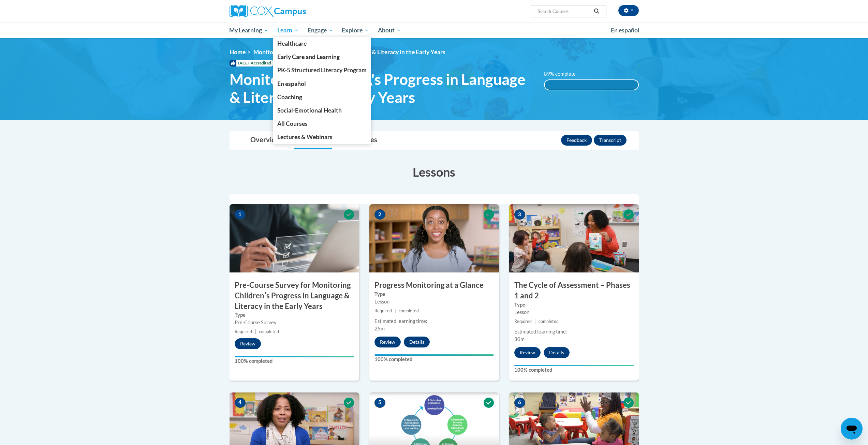 Image resolution: width=868 pixels, height=445 pixels. What do you see at coordinates (389, 31) in the screenshot?
I see `span: About` at bounding box center [389, 31].